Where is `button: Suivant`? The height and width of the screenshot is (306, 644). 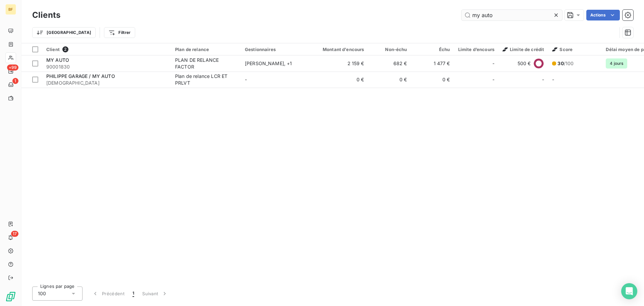
button: Suivant is located at coordinates (155, 293).